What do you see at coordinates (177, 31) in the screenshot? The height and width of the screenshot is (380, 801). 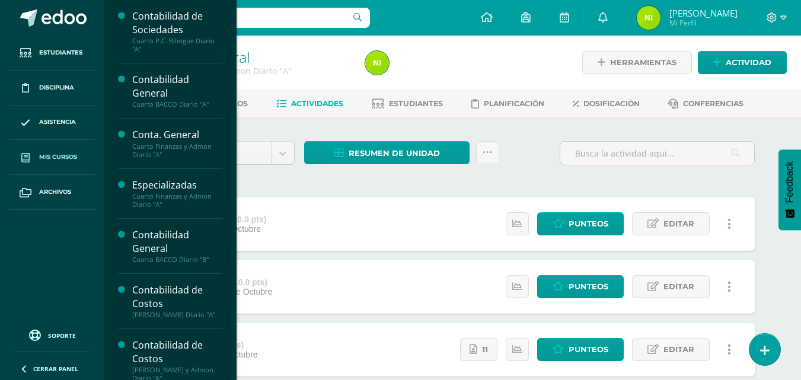 I see `a: Contabilidad de SociedadesCuarto P.C. Bilingüe Diario "A"` at bounding box center [177, 31].